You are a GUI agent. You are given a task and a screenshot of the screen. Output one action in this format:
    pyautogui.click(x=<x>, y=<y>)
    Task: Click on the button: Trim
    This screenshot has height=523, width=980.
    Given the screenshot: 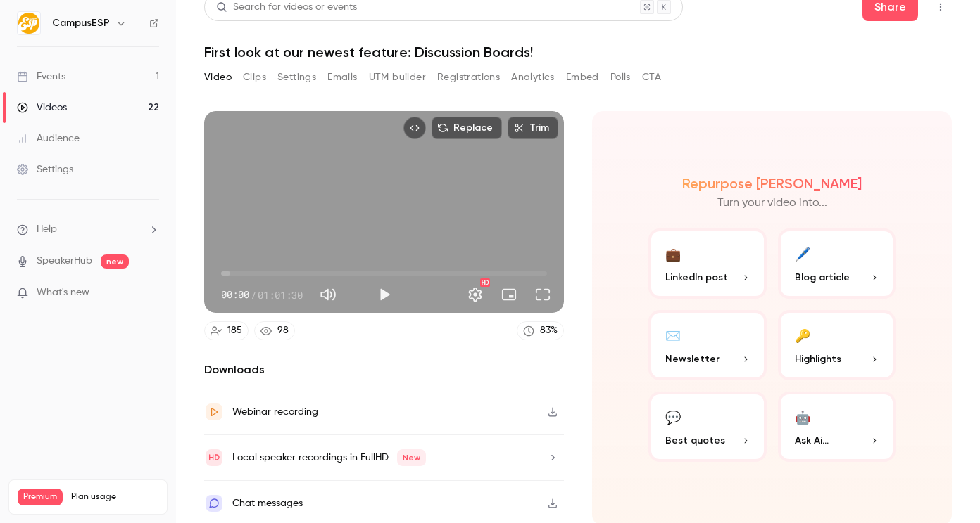 What is the action you would take?
    pyautogui.click(x=533, y=128)
    